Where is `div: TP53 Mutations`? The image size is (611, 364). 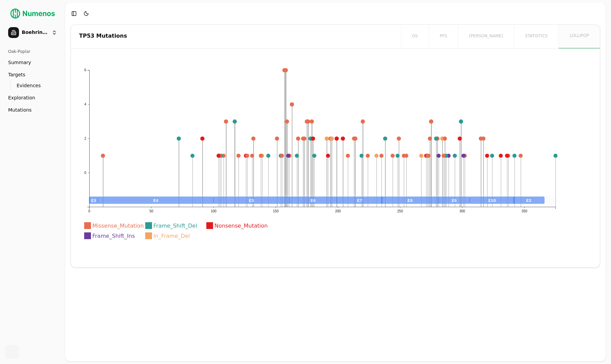 div: TP53 Mutations is located at coordinates (235, 36).